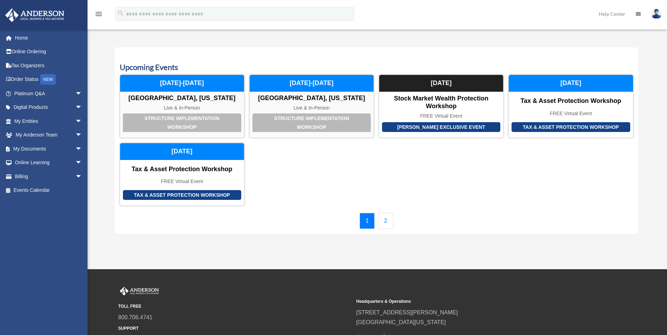 This screenshot has height=335, width=667. What do you see at coordinates (49, 176) in the screenshot?
I see `a: Billingarrow_drop_down` at bounding box center [49, 176].